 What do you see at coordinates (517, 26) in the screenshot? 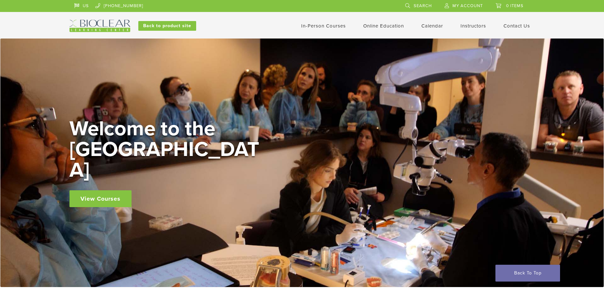
I see `a: Contact Us` at bounding box center [517, 26].